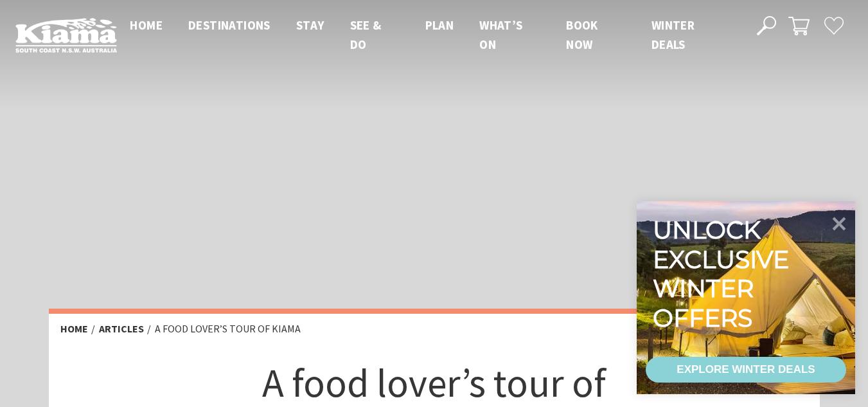  I want to click on div: EXPLORE WINTER DEALS, so click(746, 369).